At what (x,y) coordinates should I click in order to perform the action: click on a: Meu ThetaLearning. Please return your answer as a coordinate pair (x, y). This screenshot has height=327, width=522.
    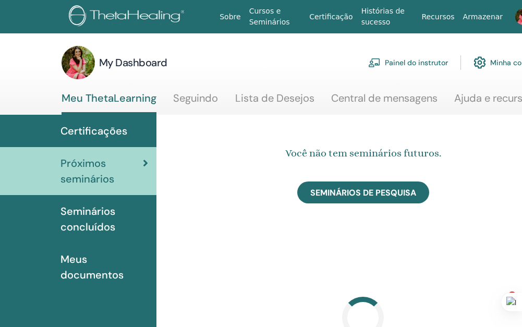
    Looking at the image, I should click on (109, 103).